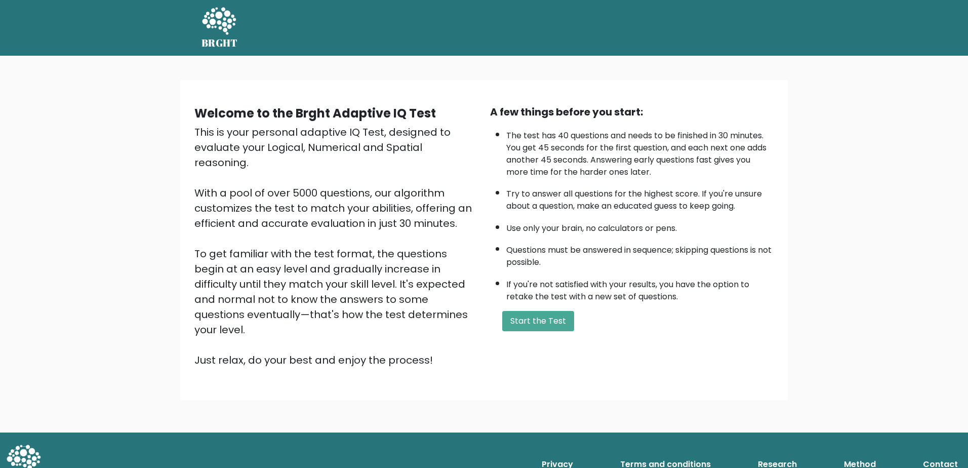 Image resolution: width=968 pixels, height=468 pixels. Describe the element at coordinates (640, 226) in the screenshot. I see `li: Use only your brain, no calculators or pens.` at that location.